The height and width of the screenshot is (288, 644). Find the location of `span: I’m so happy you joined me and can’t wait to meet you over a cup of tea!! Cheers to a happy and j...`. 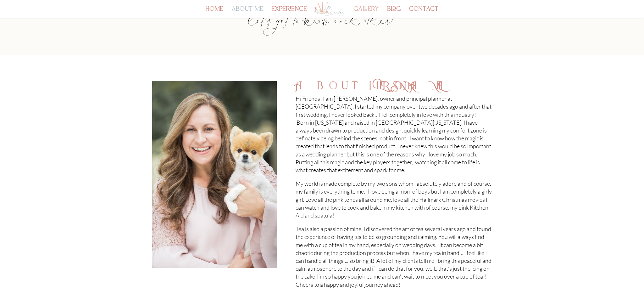

span: I’m so happy you joined me and can’t wait to meet you over a cup of tea!! Cheers to a happy and j... is located at coordinates (391, 280).